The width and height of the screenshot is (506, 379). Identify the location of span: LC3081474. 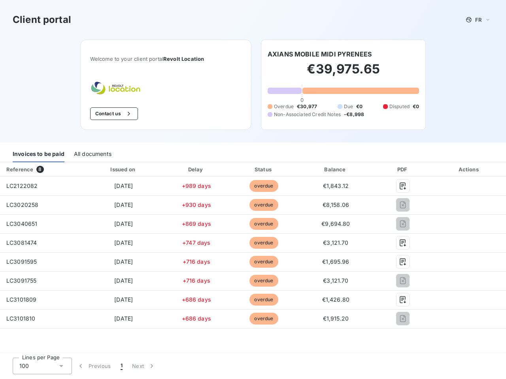
(21, 243).